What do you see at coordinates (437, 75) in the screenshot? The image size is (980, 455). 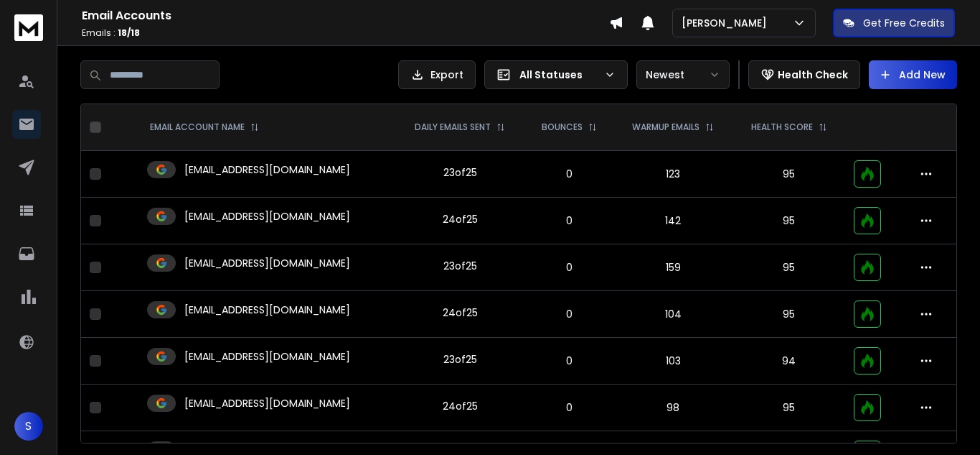 I see `button: Export` at bounding box center [437, 75].